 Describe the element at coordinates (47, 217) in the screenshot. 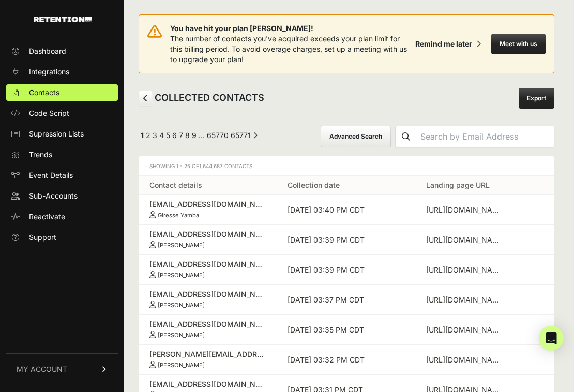

I see `span: Reactivate` at that location.